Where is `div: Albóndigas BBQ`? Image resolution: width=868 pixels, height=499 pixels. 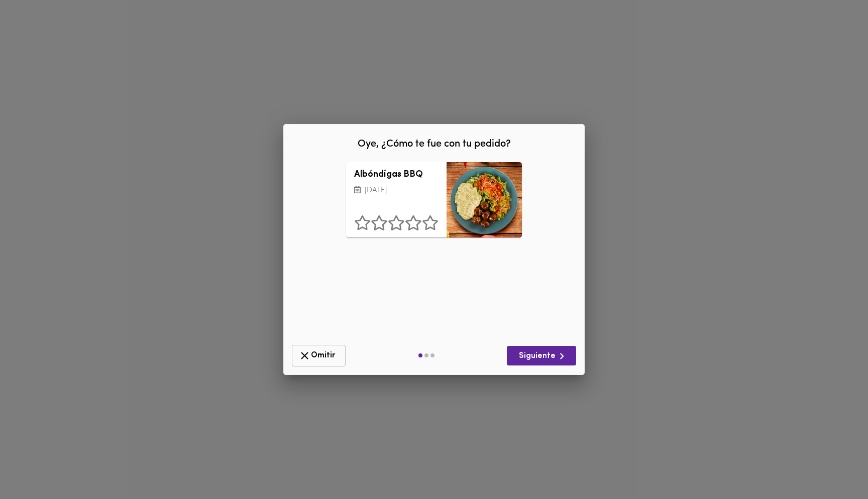 div: Albóndigas BBQ is located at coordinates (484, 200).